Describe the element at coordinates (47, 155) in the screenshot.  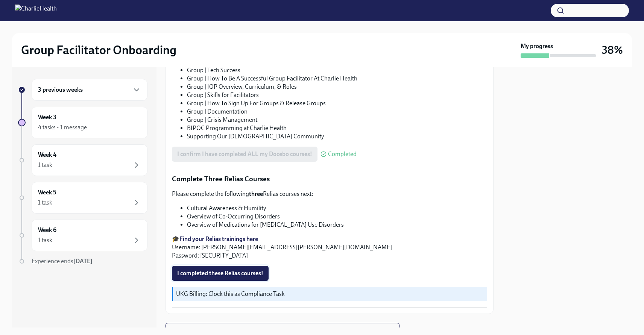
I see `h6: Week 4` at that location.